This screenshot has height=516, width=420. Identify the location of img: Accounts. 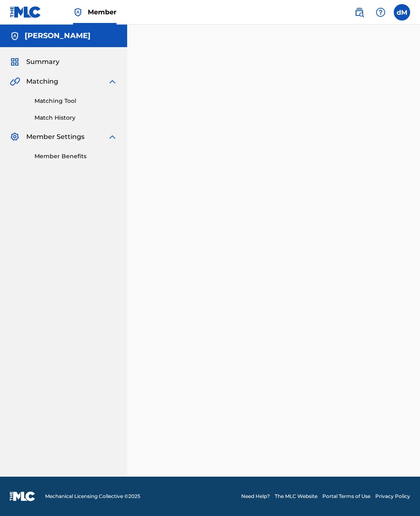
(15, 36).